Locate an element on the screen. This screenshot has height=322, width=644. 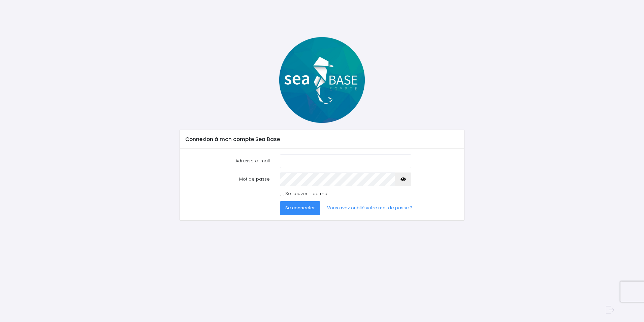
button: Se connecter is located at coordinates (300, 208).